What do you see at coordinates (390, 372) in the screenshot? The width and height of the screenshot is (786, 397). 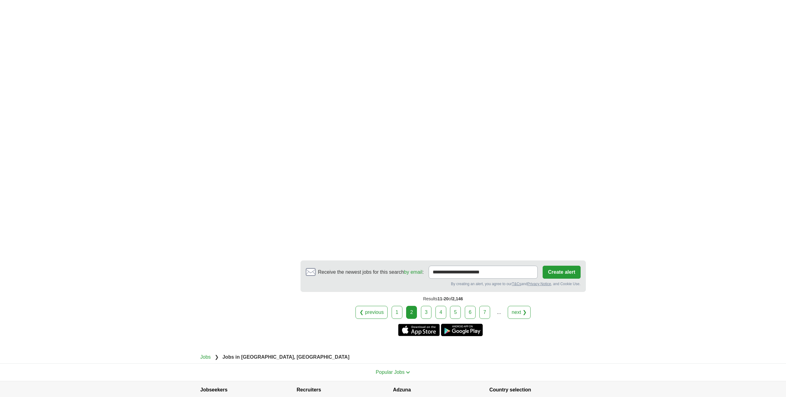 I see `span: Popular Jobs` at bounding box center [390, 372].